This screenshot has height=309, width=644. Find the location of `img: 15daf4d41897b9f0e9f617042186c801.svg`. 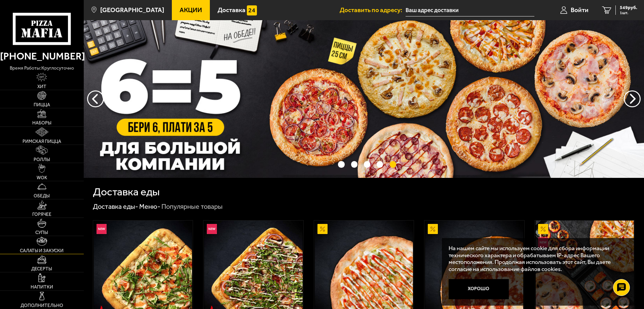

img: 15daf4d41897b9f0e9f617042186c801.svg is located at coordinates (252, 10).